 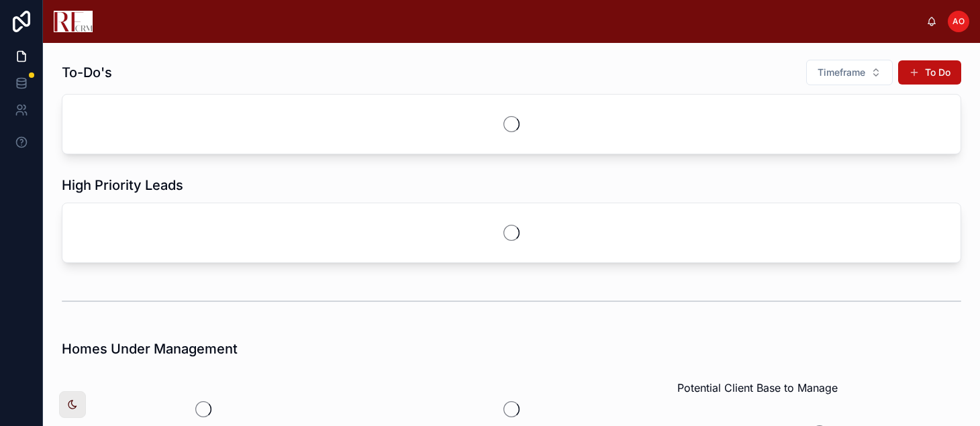 I want to click on span: AO, so click(x=958, y=22).